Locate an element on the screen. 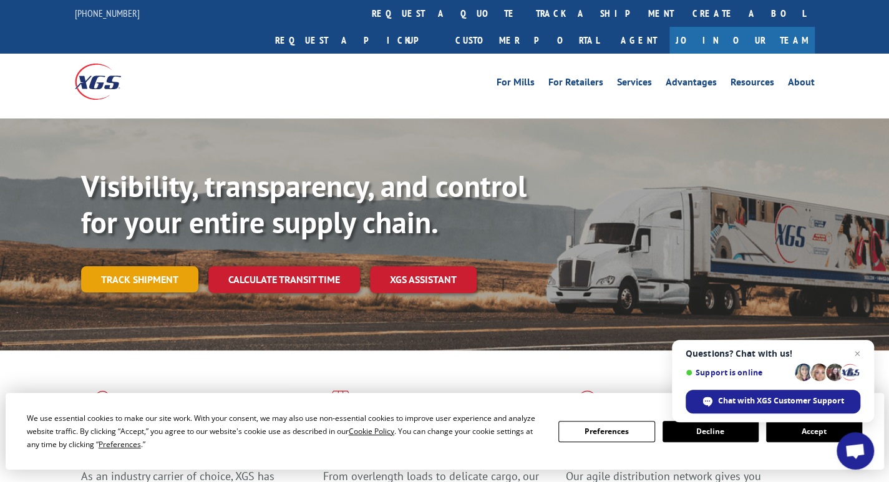 Image resolution: width=889 pixels, height=482 pixels. a: Advantages is located at coordinates (691, 84).